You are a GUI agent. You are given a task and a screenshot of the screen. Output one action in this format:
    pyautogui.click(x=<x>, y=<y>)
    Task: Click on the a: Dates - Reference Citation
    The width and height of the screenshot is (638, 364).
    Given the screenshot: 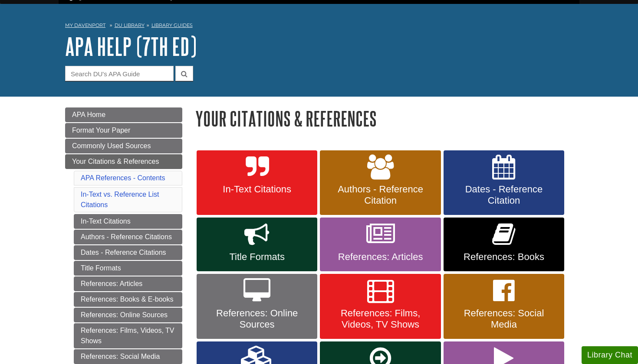 What is the action you would take?
    pyautogui.click(x=504, y=183)
    